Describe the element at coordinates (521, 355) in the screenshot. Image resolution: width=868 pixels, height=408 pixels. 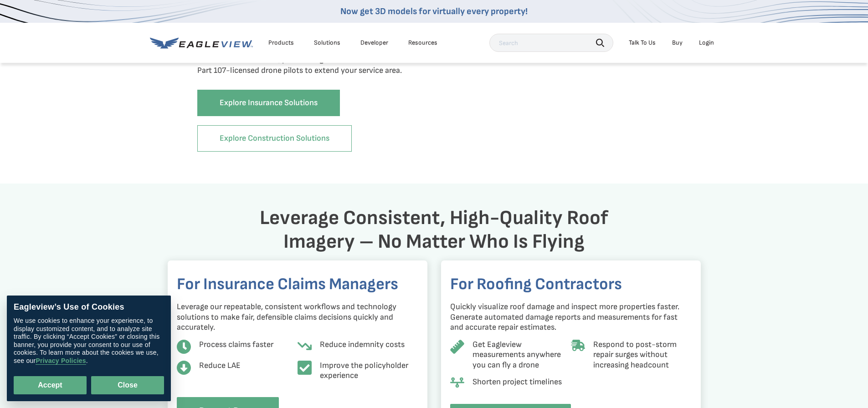
I see `span: Get Eagleview measurements anywhere you can fly a drone` at that location.